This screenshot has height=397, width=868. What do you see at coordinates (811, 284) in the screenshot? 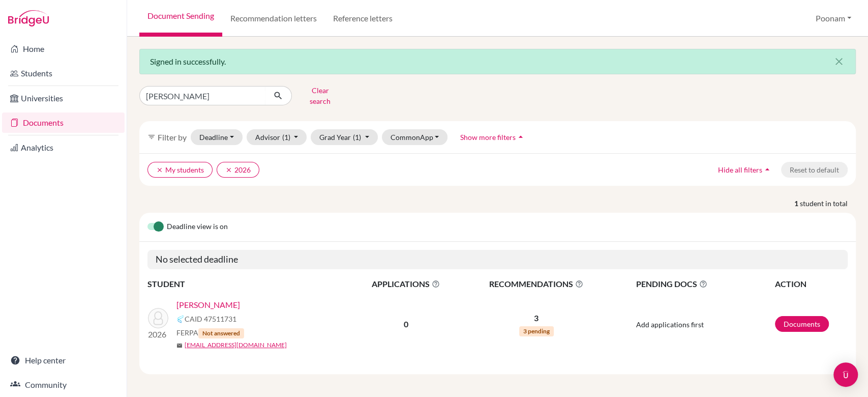
I see `th: ACTION` at bounding box center [811, 284].